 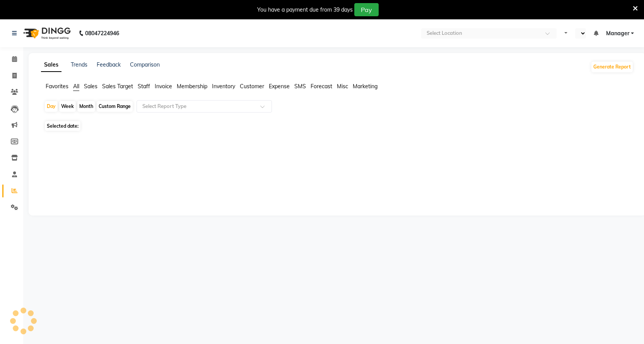 What do you see at coordinates (62, 126) in the screenshot?
I see `span: Selected date:` at bounding box center [62, 126].